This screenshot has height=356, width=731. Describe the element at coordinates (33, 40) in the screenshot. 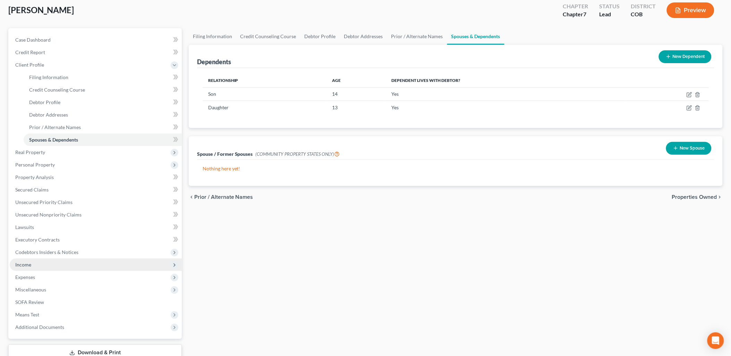

I see `span: Case Dashboard` at that location.